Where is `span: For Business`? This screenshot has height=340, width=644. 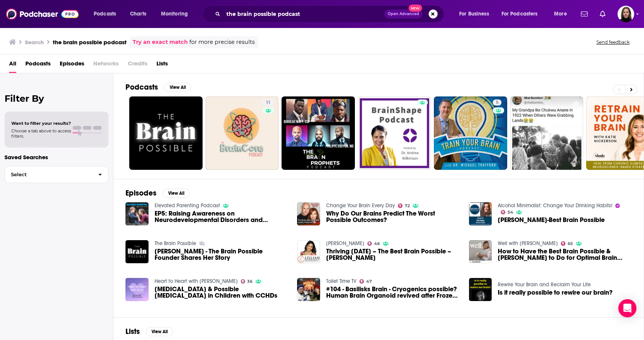 span: For Business is located at coordinates (474, 14).